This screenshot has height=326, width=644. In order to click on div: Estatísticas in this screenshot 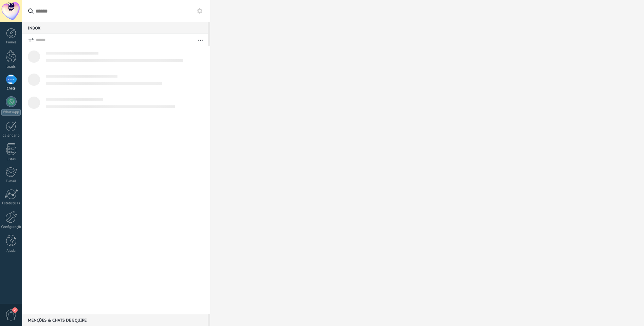, I will do `click(12, 203)`.